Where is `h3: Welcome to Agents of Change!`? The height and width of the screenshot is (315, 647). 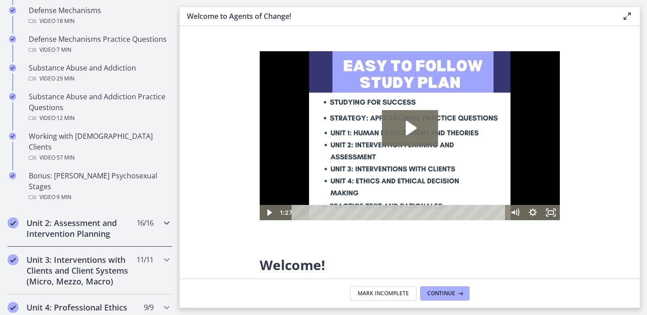
h3: Welcome to Agents of Change! is located at coordinates (397, 16).